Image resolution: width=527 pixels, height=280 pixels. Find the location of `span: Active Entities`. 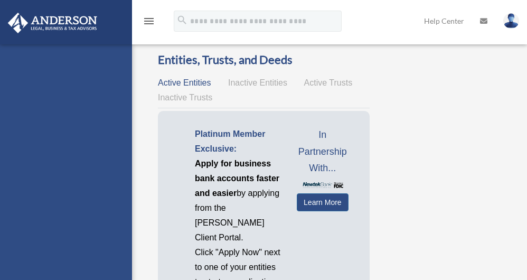

span: Active Entities is located at coordinates (184, 82).